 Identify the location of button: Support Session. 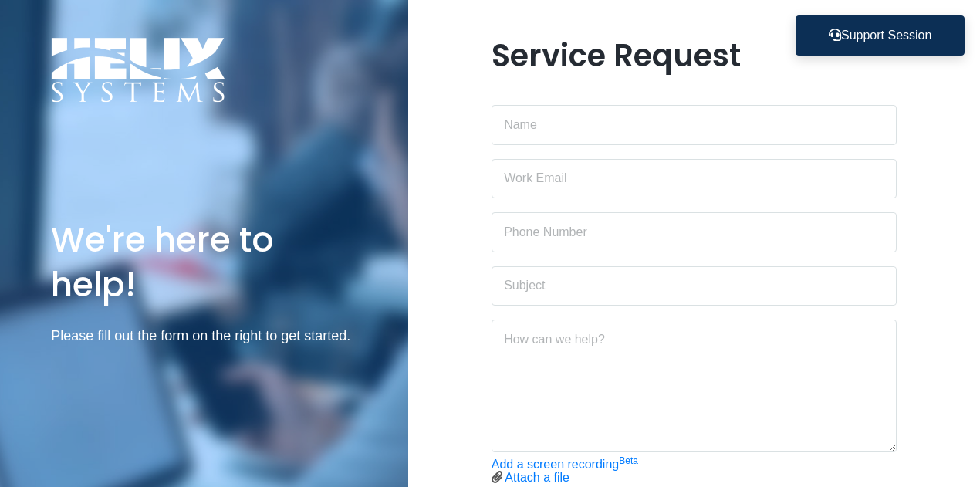
(880, 36).